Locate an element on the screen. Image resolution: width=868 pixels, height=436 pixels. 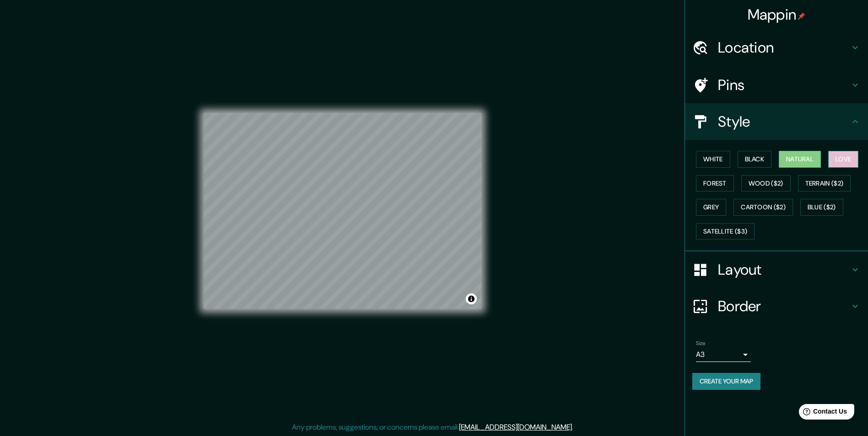
button: Black is located at coordinates (754, 159).